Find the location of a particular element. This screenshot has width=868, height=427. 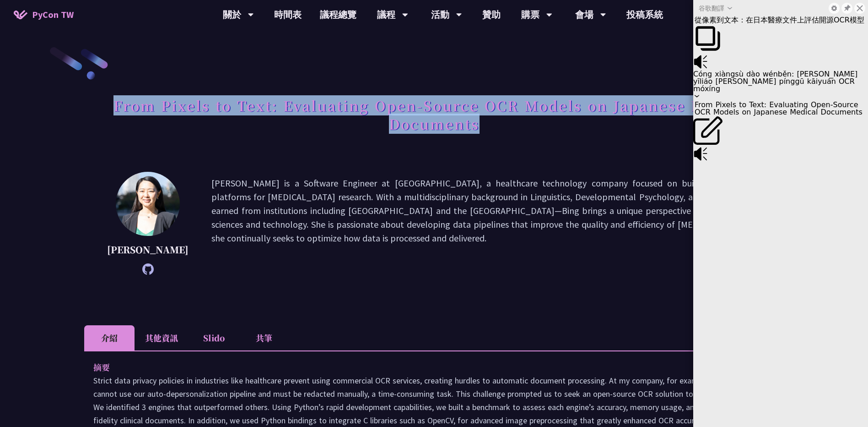

li: 介紹 is located at coordinates (109, 338).